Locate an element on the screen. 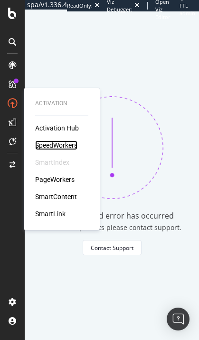 This screenshot has height=340, width=199. a: SpeedWorkers is located at coordinates (56, 145).